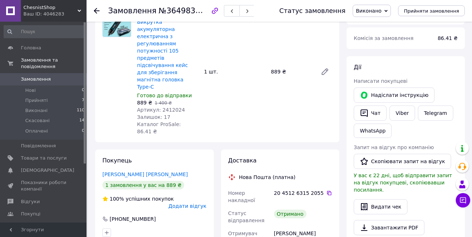 The image size is (472, 237). What do you see at coordinates (184, 10) in the screenshot?
I see `span: №364983789` at bounding box center [184, 10].